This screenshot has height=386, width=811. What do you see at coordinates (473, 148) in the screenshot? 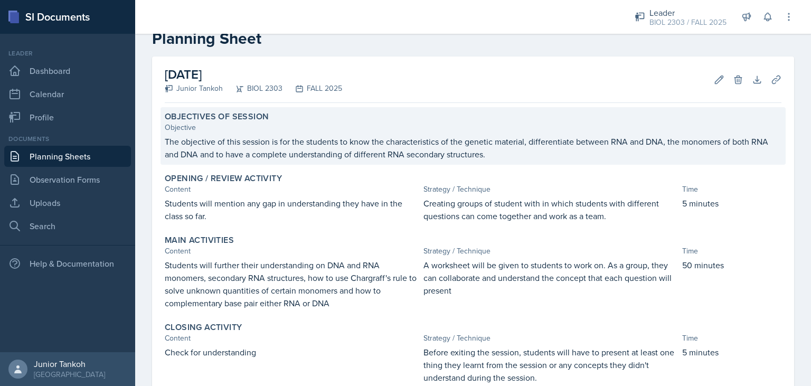
I see `p: The objective of this session is for the students to know the characteristics of the genetic mate...` at bounding box center [473, 148].